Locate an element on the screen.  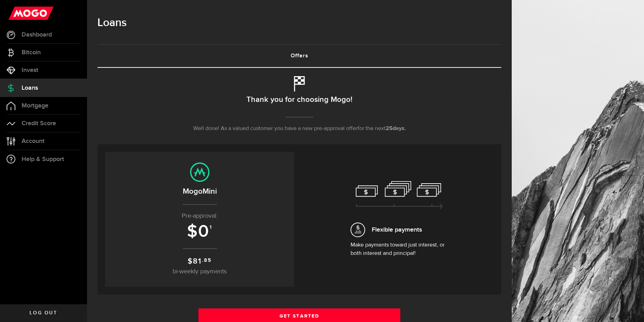
span: 81 is located at coordinates (197, 261).